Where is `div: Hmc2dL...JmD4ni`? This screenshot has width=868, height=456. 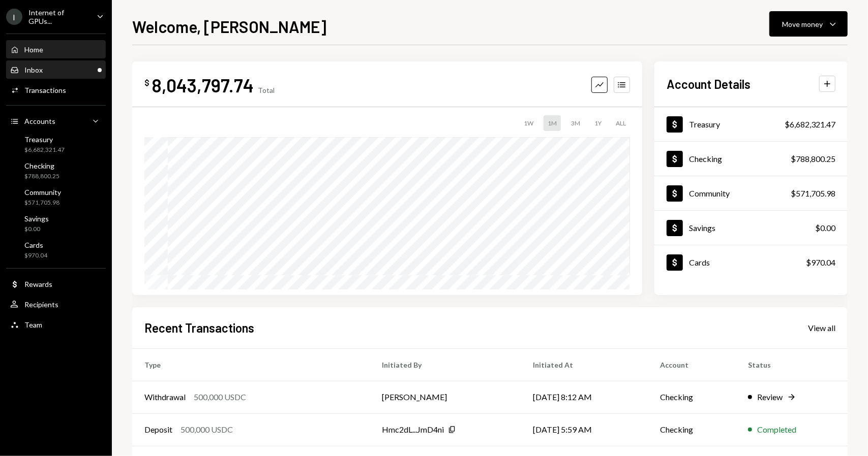
div: Hmc2dL...JmD4ni is located at coordinates (413, 430).